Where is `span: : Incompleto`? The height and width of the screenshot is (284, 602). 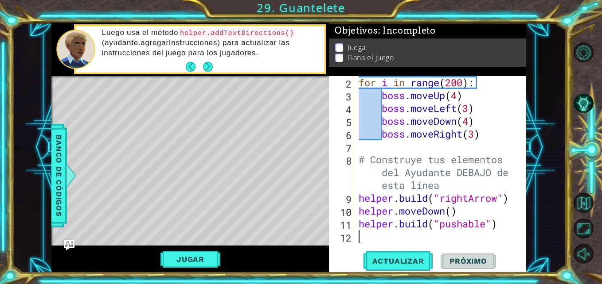 span: : Incompleto is located at coordinates (407, 31).